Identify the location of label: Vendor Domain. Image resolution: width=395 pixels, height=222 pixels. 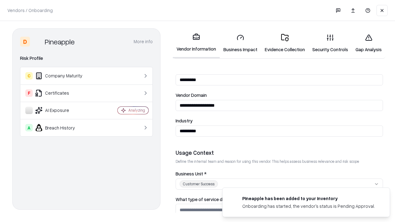
(280, 95).